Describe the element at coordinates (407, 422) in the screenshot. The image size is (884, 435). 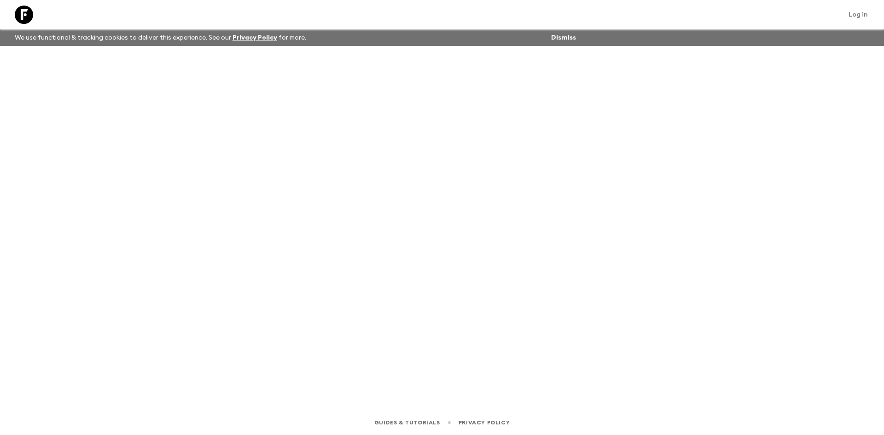
I see `a: Guides & Tutorials` at that location.